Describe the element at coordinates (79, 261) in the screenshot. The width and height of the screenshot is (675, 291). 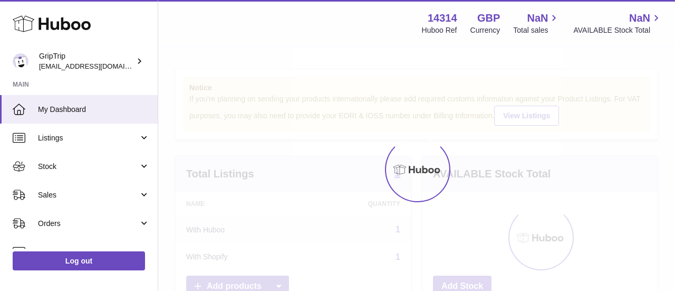
I see `a: Log out` at that location.